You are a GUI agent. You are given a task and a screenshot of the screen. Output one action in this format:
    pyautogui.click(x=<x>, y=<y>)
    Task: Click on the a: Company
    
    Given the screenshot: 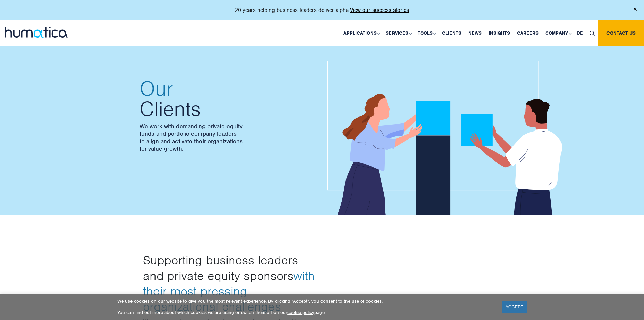 What is the action you would take?
    pyautogui.click(x=558, y=33)
    